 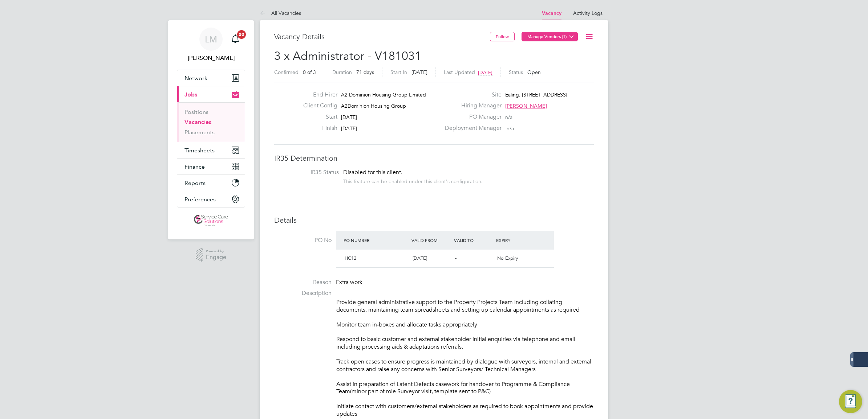 I want to click on label: PO No, so click(x=303, y=240).